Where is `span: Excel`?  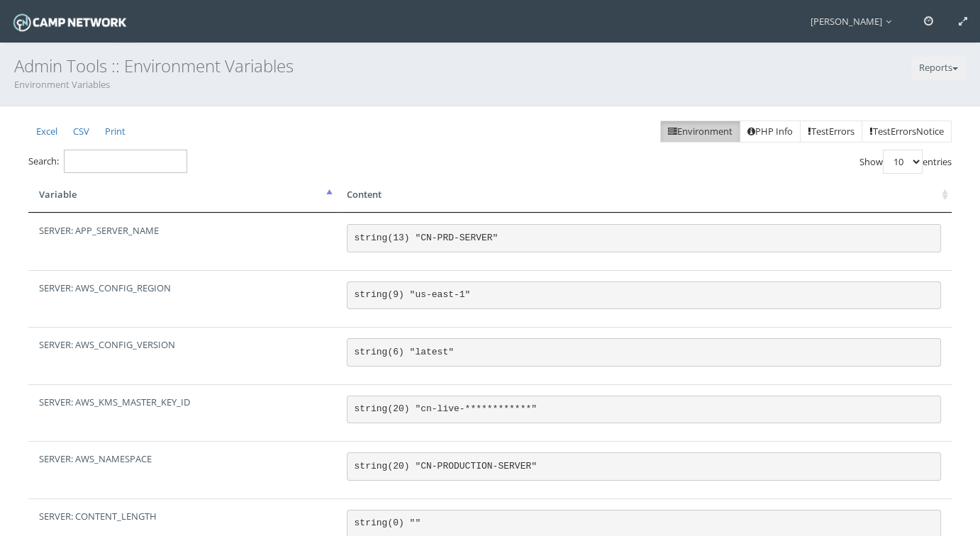
span: Excel is located at coordinates (47, 131).